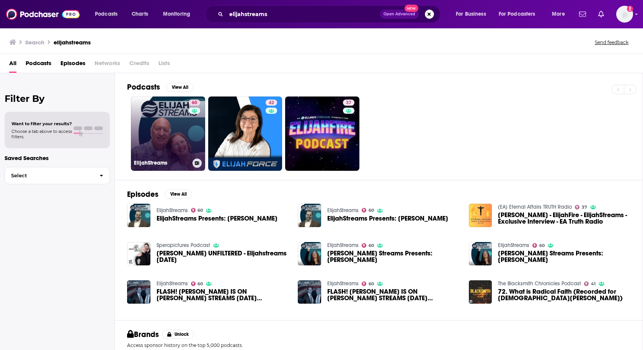 This screenshot has width=643, height=350. What do you see at coordinates (140, 14) in the screenshot?
I see `a: Charts` at bounding box center [140, 14].